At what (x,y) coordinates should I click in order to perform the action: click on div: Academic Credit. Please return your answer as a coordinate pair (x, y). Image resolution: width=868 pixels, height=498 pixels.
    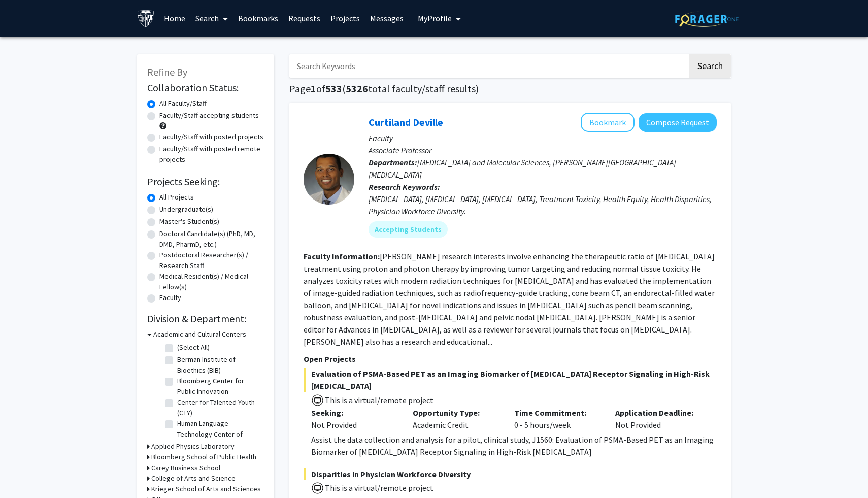
    Looking at the image, I should click on (456, 419).